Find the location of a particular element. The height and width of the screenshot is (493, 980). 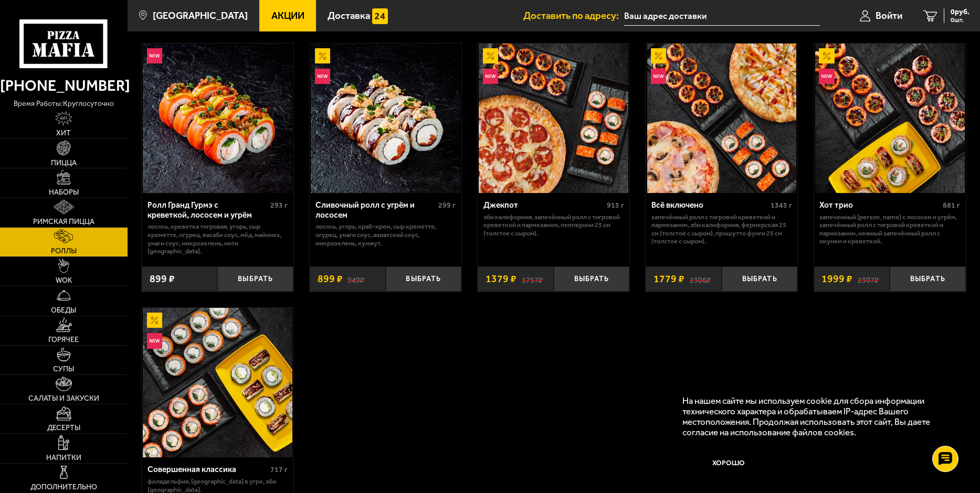

span: 0 шт. is located at coordinates (960, 20).